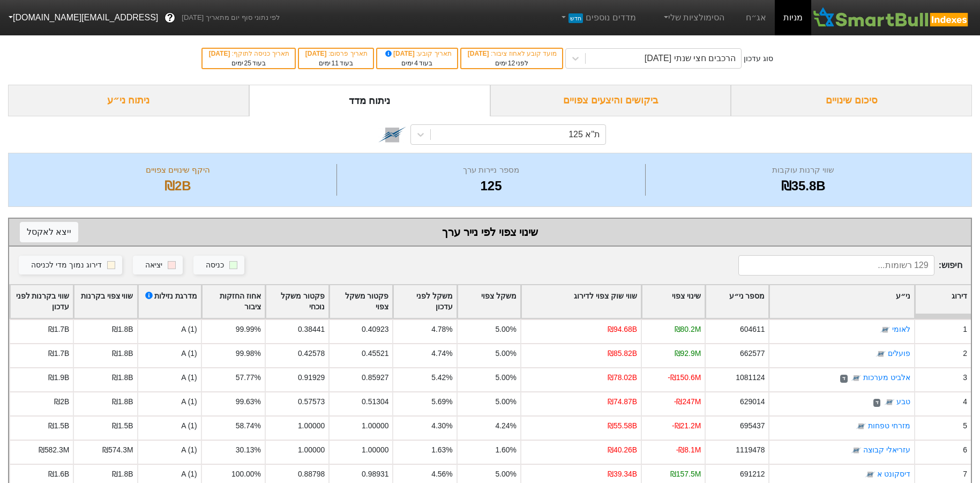 The image size is (980, 483). What do you see at coordinates (622, 354) in the screenshot?
I see `div: ₪85.82B` at bounding box center [622, 354].